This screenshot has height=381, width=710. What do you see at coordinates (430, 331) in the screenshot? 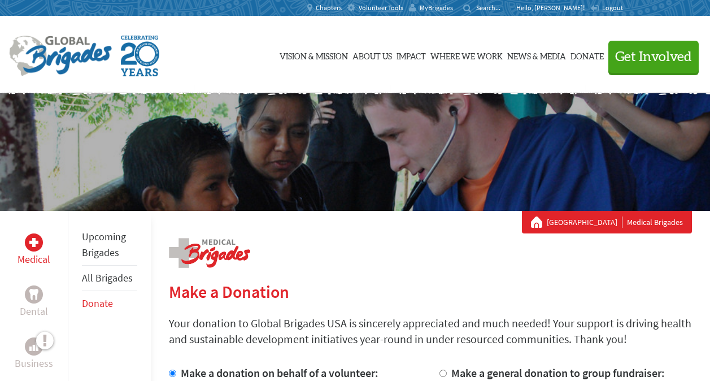
I see `p: Your donation to Global Brigades USA is sincerely appreciated and much needed! Your support is dr...` at bounding box center [430, 331].